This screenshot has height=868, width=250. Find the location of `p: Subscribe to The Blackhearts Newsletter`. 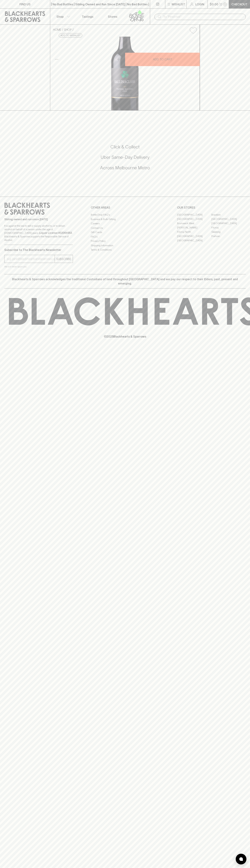

p: Subscribe to The Blackhearts Newsletter is located at coordinates (39, 250).